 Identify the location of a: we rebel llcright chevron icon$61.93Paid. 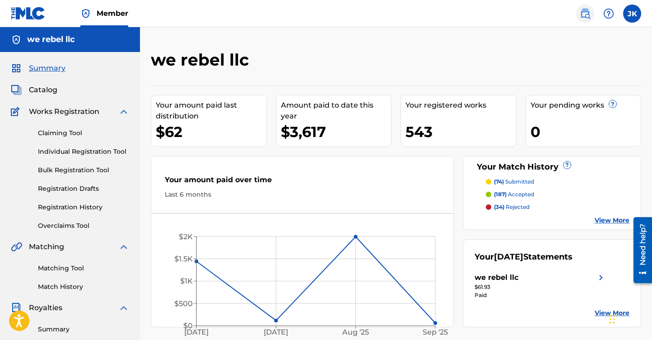
(540, 285).